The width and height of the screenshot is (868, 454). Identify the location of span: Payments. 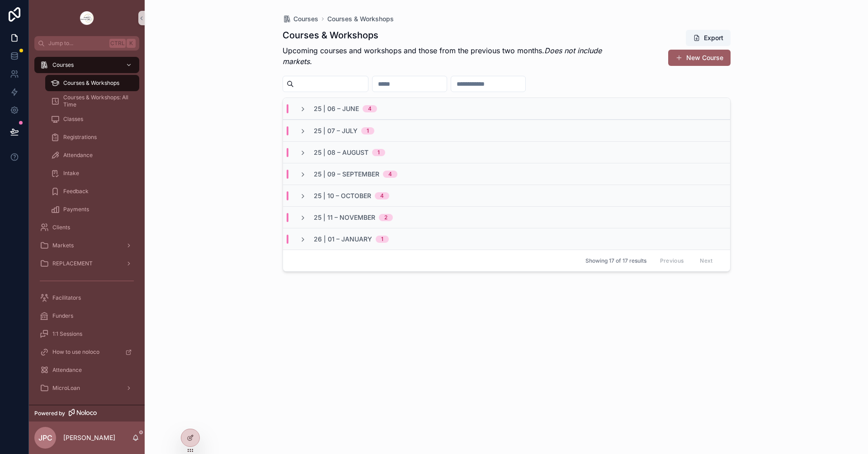
(76, 209).